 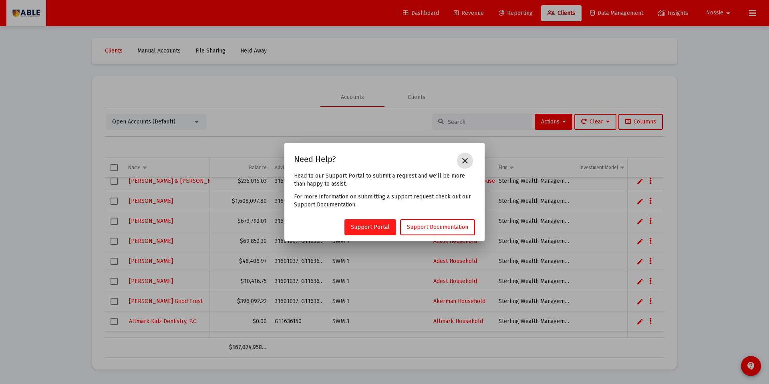 I want to click on h2: Need Help?, so click(x=315, y=159).